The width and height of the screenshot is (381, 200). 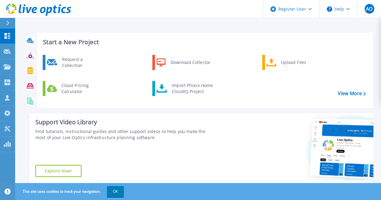 What do you see at coordinates (369, 9) in the screenshot?
I see `span: AO` at bounding box center [369, 9].